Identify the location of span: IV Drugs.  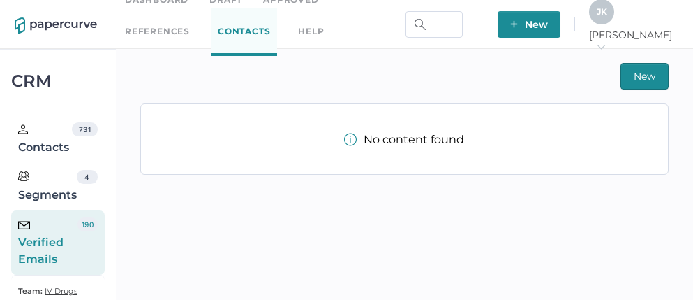
(61, 290).